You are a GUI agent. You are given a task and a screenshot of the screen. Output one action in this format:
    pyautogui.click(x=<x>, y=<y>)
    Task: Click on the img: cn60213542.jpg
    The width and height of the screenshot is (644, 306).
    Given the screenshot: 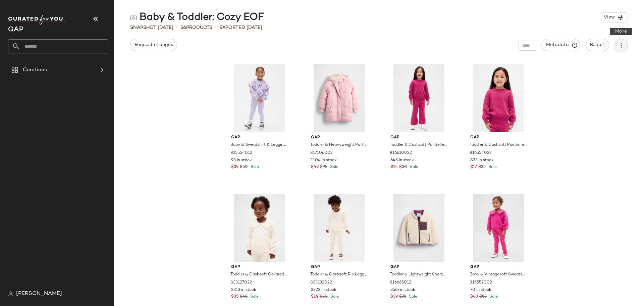 What is the action you would take?
    pyautogui.click(x=260, y=98)
    